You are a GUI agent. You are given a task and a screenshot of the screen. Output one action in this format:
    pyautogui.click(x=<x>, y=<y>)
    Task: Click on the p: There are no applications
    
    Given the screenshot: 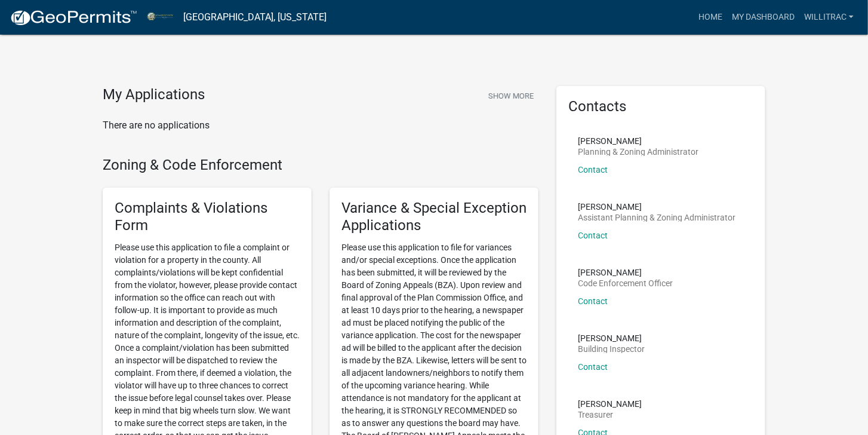 What is the action you would take?
    pyautogui.click(x=321, y=126)
    